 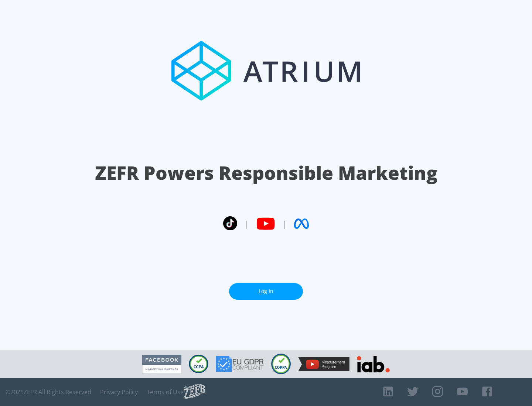 What do you see at coordinates (165, 392) in the screenshot?
I see `a: Terms of Use` at bounding box center [165, 392].